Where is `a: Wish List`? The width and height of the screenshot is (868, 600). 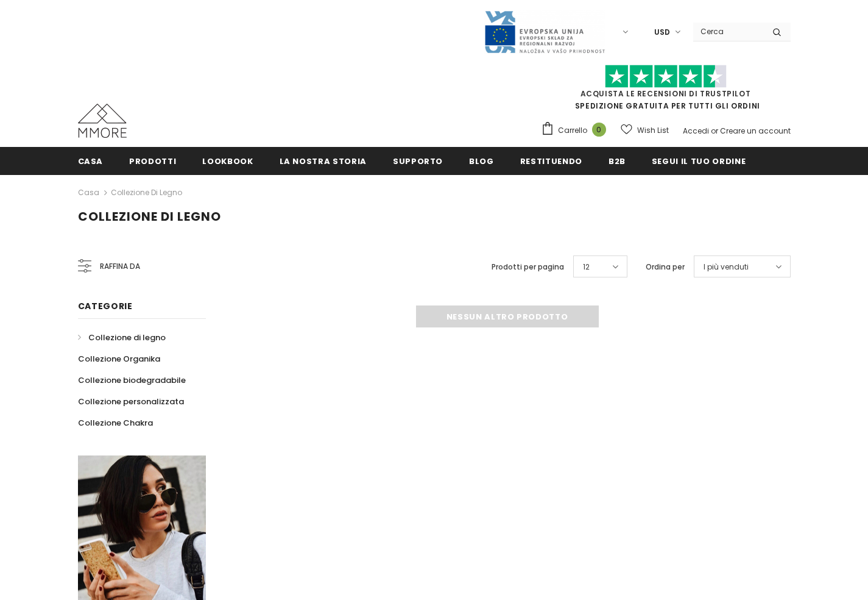
a: Wish List is located at coordinates (645, 130).